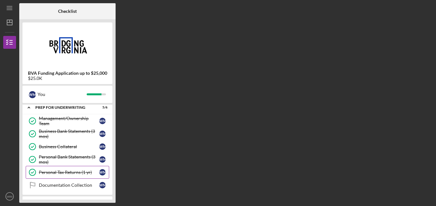  What do you see at coordinates (67, 45) in the screenshot?
I see `img: Product logo` at bounding box center [67, 45].